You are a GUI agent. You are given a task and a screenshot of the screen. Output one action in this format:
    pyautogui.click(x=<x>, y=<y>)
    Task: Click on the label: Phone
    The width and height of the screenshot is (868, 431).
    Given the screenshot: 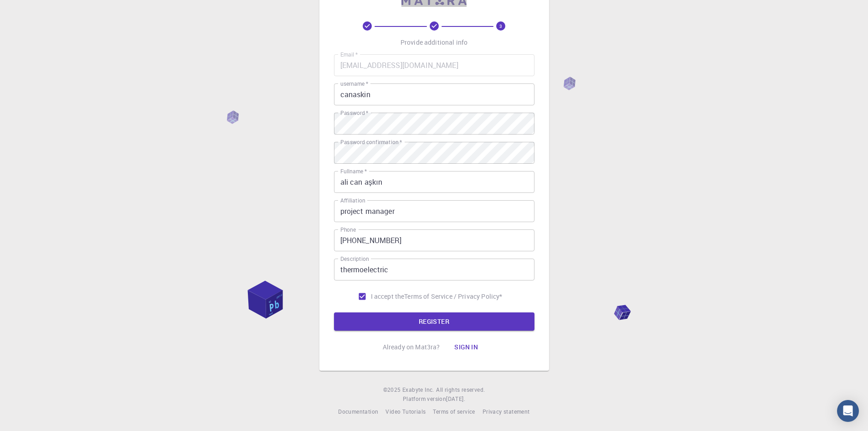 What is the action you would take?
    pyautogui.click(x=348, y=229)
    